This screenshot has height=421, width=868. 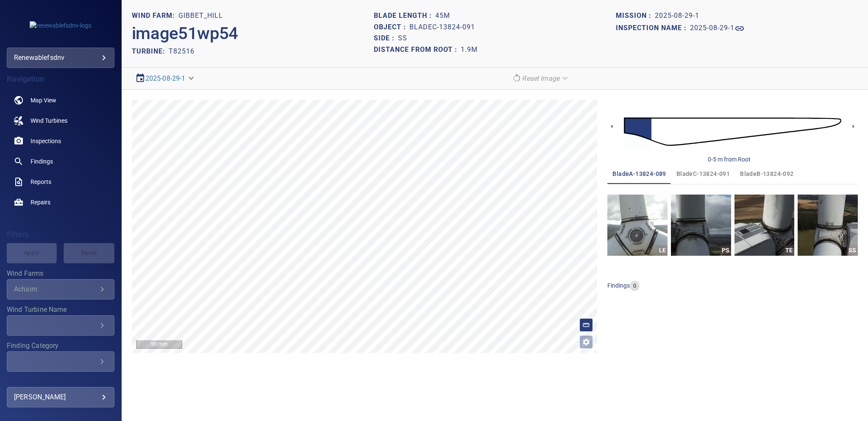 What do you see at coordinates (61, 345) in the screenshot?
I see `label: Finding Category` at bounding box center [61, 345].